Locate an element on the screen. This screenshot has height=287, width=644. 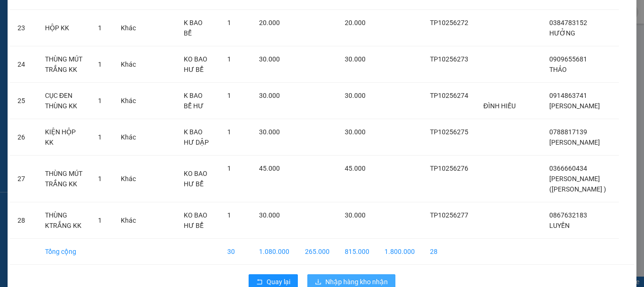
span: rollback is located at coordinates (259, 282).